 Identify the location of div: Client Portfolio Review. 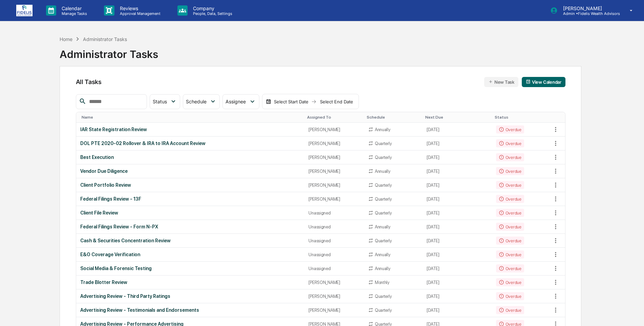
(190, 185).